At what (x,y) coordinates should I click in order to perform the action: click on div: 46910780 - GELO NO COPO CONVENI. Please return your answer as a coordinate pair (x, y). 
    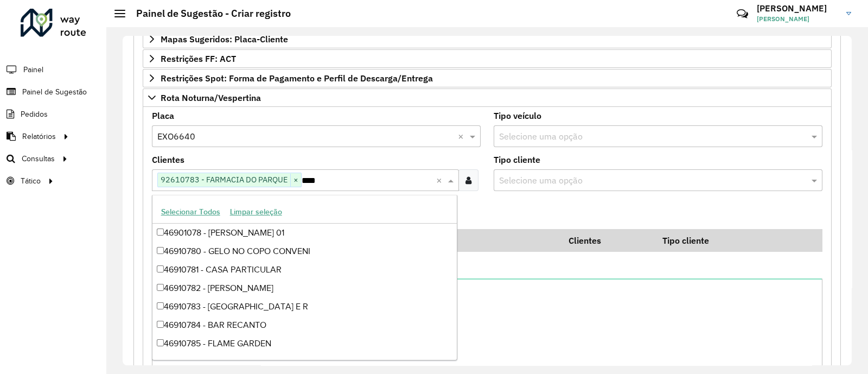
    Looking at the image, I should click on (304, 251).